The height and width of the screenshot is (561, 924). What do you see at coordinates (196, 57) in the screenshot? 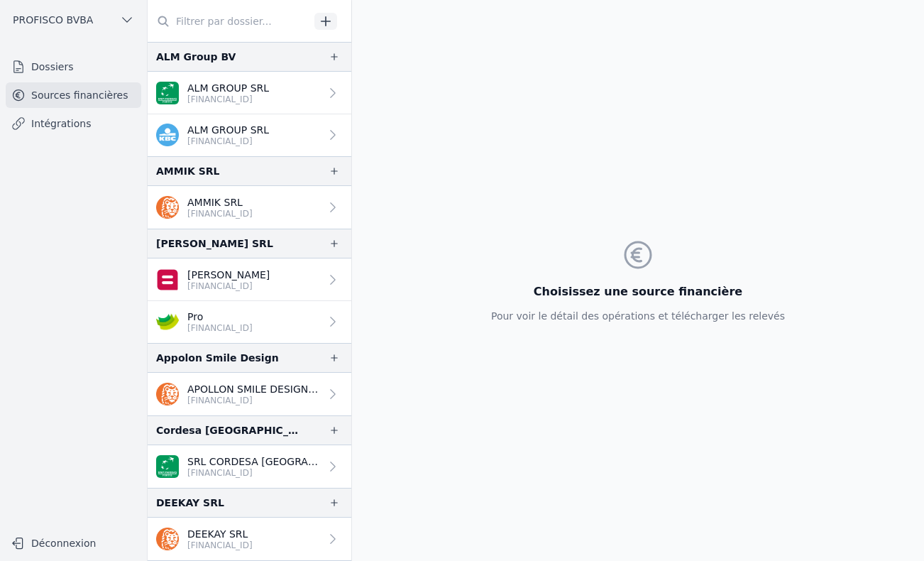
I see `div: ALM Group BV` at bounding box center [196, 57].